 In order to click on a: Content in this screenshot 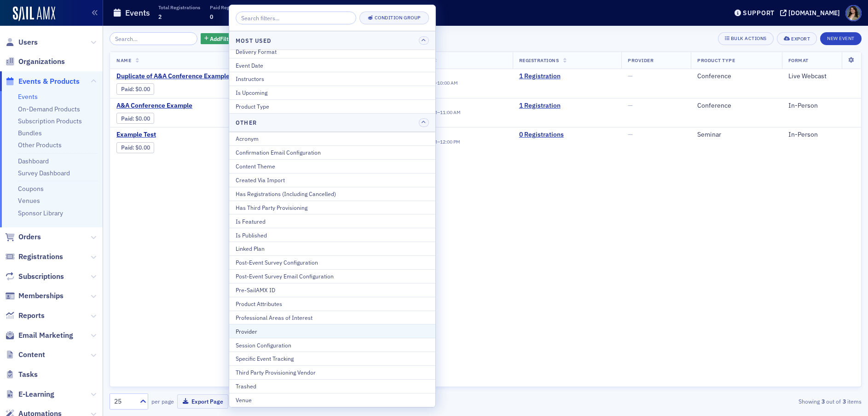, I will do `click(24, 355)`.